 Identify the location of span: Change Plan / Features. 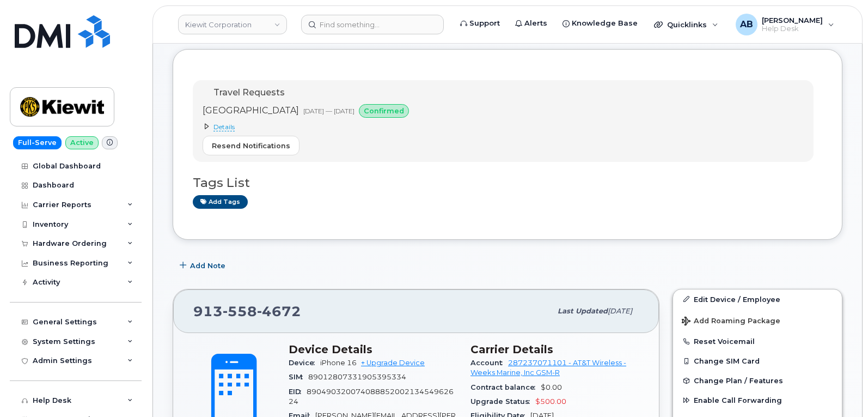
(739, 380).